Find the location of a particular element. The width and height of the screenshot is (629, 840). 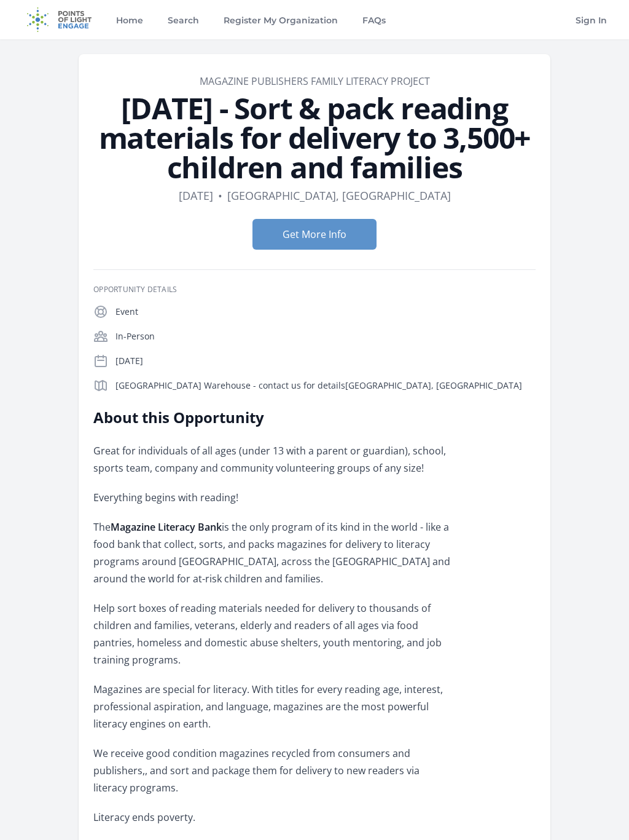

p: Event is located at coordinates (325, 312).